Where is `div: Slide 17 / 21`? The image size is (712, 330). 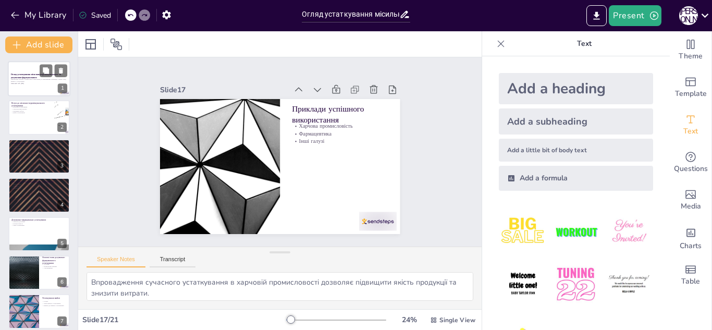
div: Slide 17 / 21 is located at coordinates (184, 320).